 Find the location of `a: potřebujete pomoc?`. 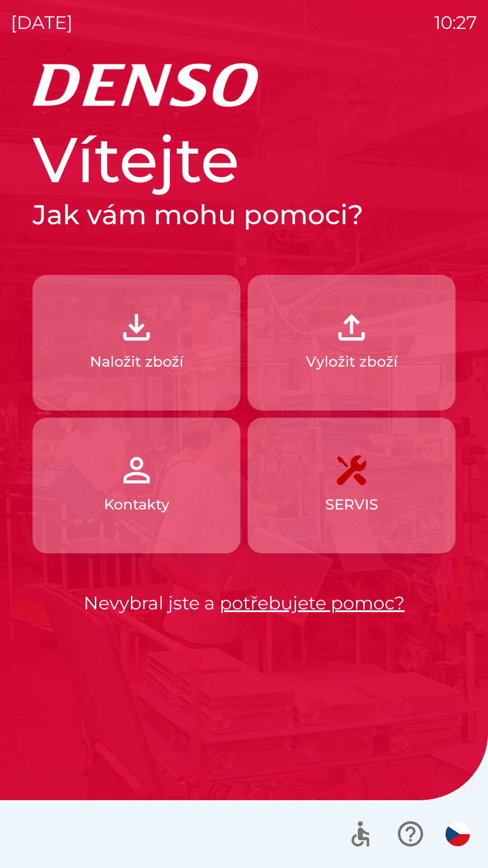

a: potřebujete pomoc? is located at coordinates (312, 602).